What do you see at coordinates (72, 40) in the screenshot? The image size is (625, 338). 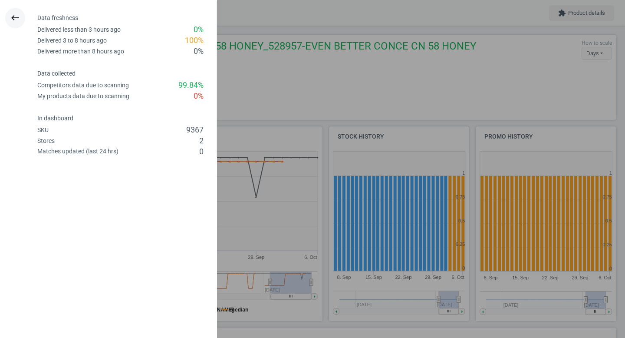 I see `div: Delivered 3 to 8 hours ago` at bounding box center [72, 40].